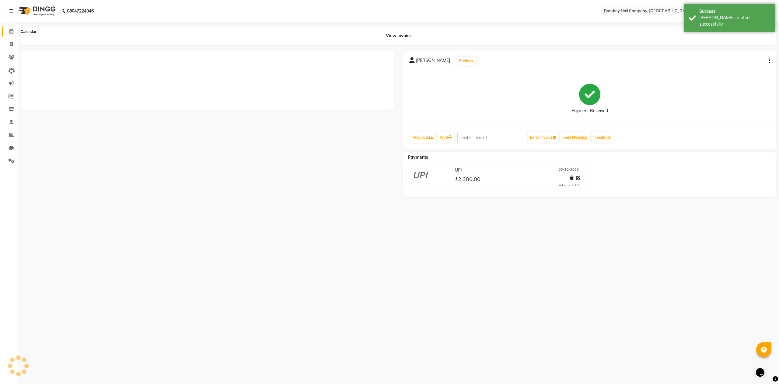 This screenshot has width=779, height=384. What do you see at coordinates (569, 170) in the screenshot?
I see `span: 03-10-2025` at bounding box center [569, 170].